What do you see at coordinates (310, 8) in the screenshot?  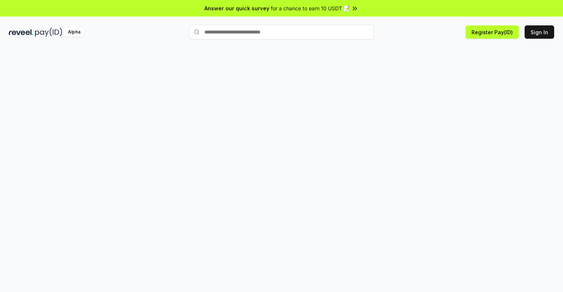 I see `span: for a chance to earn 10 USDT 📝` at bounding box center [310, 8].